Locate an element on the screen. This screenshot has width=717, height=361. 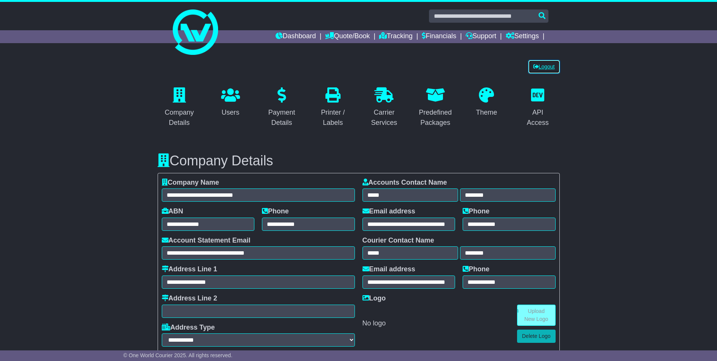
label: Company Name is located at coordinates (191, 183).